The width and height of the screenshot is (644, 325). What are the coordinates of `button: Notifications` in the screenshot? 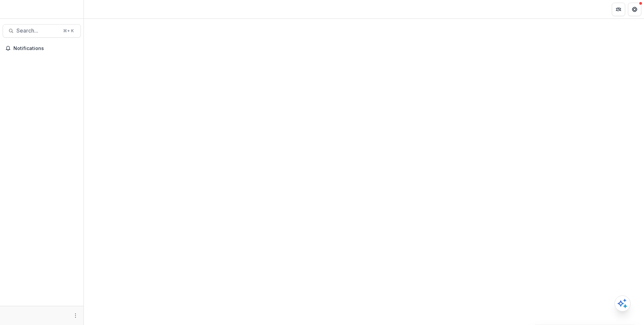 It's located at (42, 48).